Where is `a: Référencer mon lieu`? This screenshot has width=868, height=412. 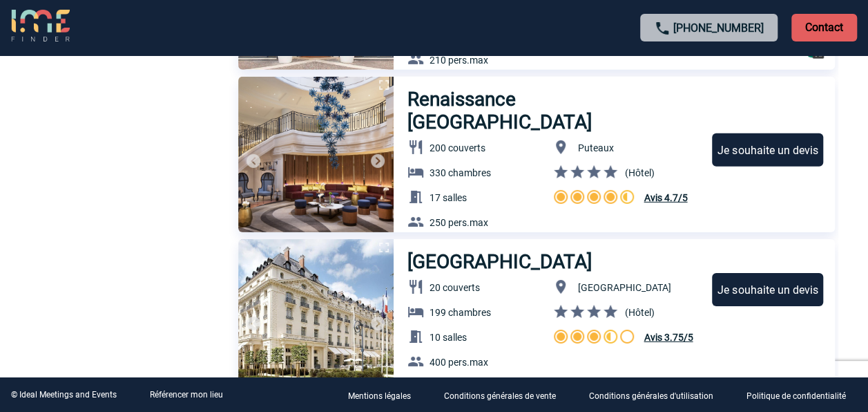
a: Référencer mon lieu is located at coordinates (187, 394).